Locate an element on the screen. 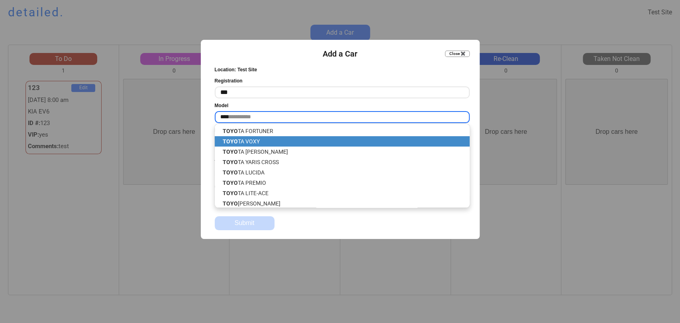  p: TA YARIS CROSS is located at coordinates (342, 162).